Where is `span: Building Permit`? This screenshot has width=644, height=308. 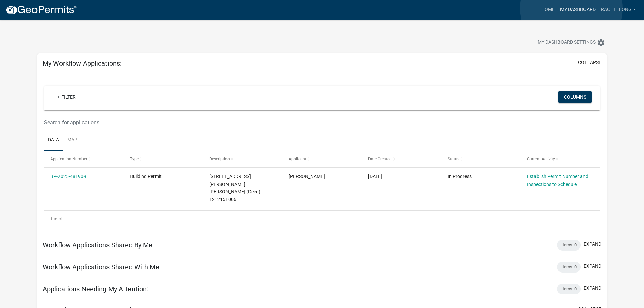
span: Building Permit is located at coordinates (145, 176).